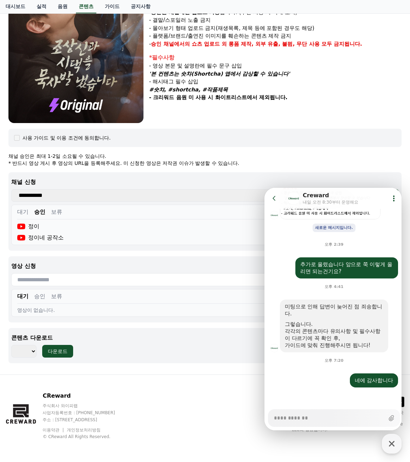 The height and width of the screenshot is (462, 410). I want to click on div: 다운로드, so click(58, 352).